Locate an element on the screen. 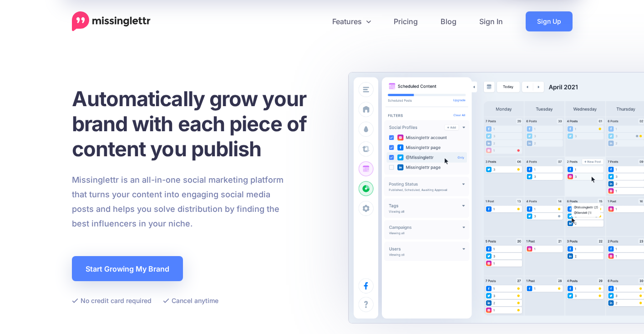 Image resolution: width=644 pixels, height=334 pixels. a: Start Growing My Brand is located at coordinates (128, 268).